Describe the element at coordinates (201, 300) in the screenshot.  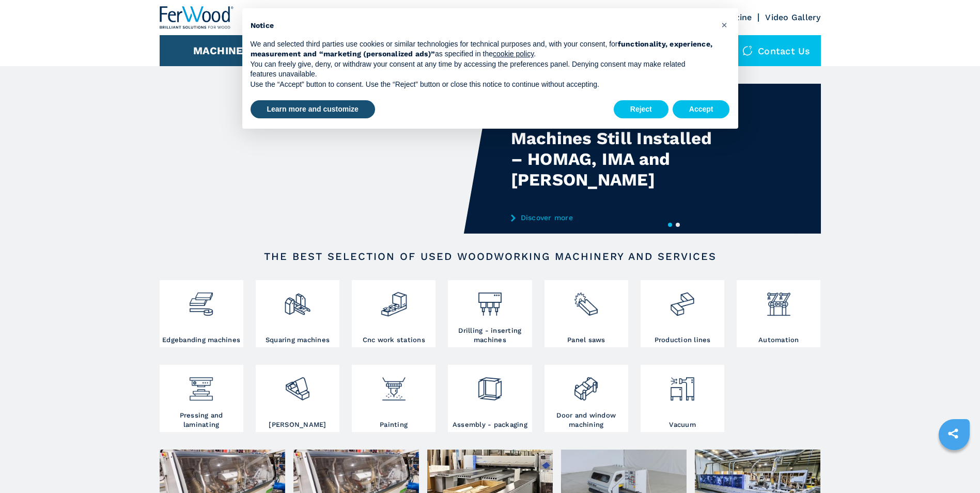
I see `img: bordatrici_1.png` at that location.